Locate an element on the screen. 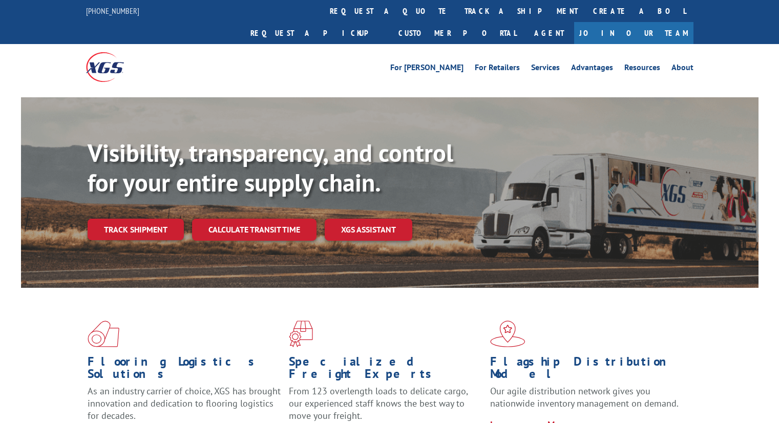 Image resolution: width=779 pixels, height=423 pixels. a: Customer Portal is located at coordinates (457, 33).